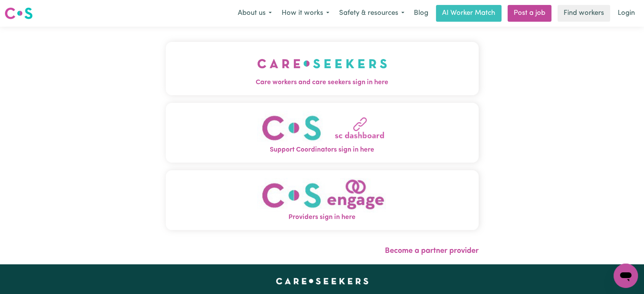 The height and width of the screenshot is (294, 644). What do you see at coordinates (432, 251) in the screenshot?
I see `a: Become a partner provider` at bounding box center [432, 251].